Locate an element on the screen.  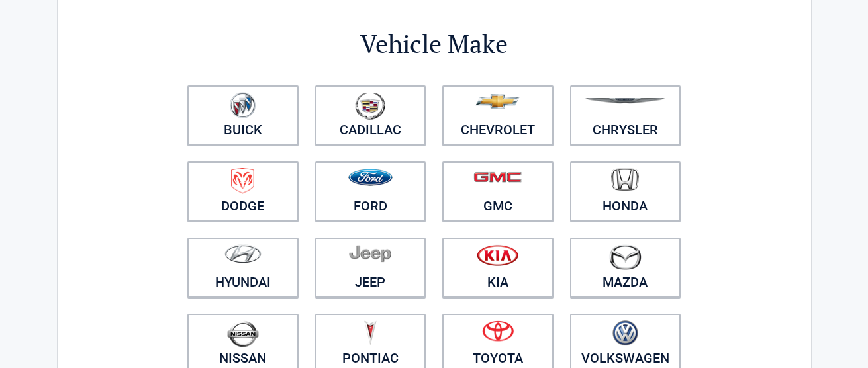
h2: Vehicle Make is located at coordinates (434, 44).